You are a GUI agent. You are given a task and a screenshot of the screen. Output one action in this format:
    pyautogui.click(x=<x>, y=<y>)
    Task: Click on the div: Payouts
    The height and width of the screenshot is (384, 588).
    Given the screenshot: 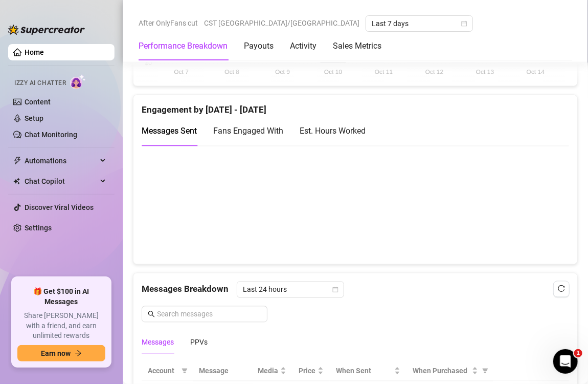 What is the action you would take?
    pyautogui.click(x=259, y=46)
    